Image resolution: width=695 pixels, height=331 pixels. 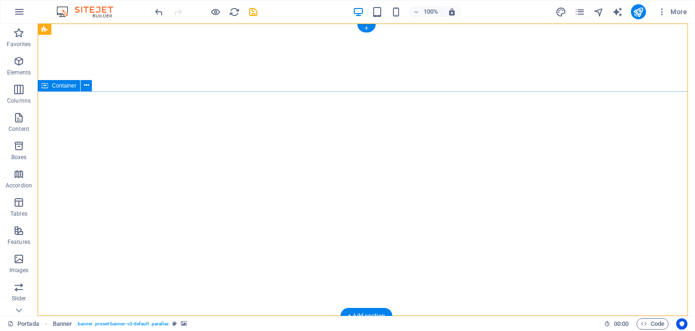 I want to click on h6: Session time, so click(x=617, y=324).